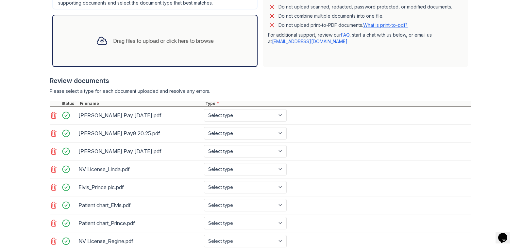 The image size is (523, 250). Describe the element at coordinates (163, 41) in the screenshot. I see `div: Drag files to upload or click here to browse` at that location.